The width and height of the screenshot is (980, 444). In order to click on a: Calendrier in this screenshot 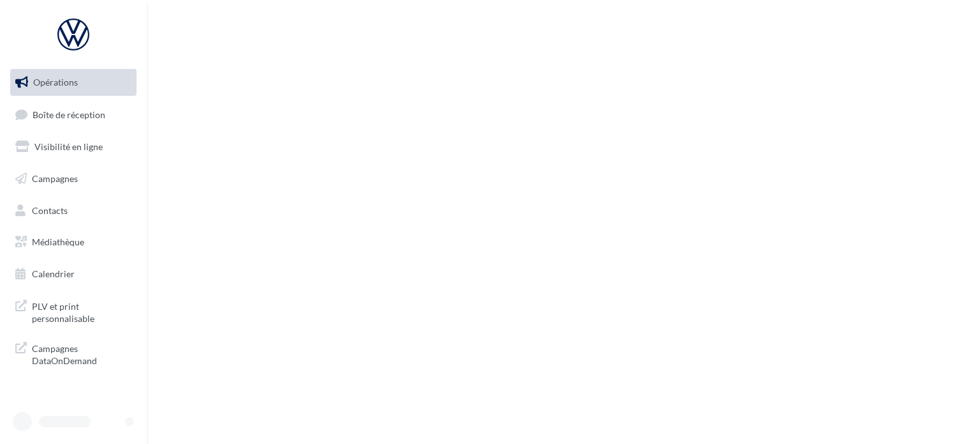, I will do `click(73, 274)`.